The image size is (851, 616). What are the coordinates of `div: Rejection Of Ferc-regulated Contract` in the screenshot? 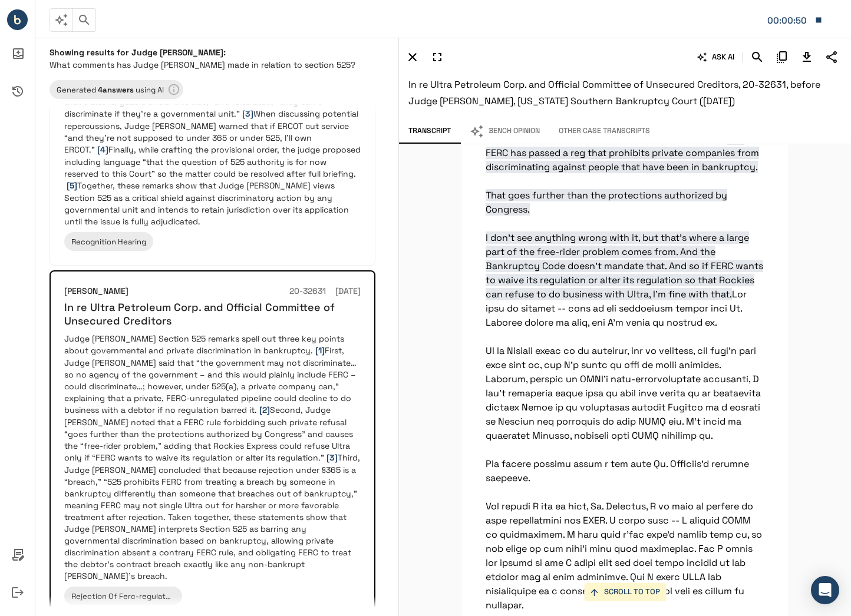 It's located at (123, 597).